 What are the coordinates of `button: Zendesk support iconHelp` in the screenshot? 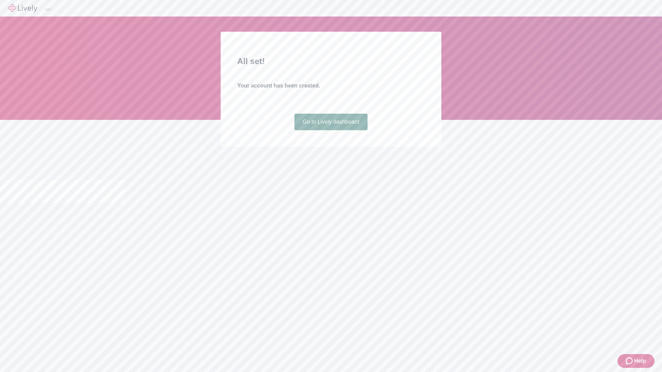 It's located at (636, 361).